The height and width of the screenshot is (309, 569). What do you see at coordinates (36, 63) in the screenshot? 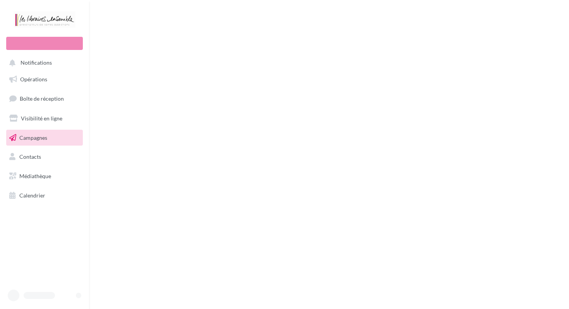
I see `span: Notifications` at bounding box center [36, 63].